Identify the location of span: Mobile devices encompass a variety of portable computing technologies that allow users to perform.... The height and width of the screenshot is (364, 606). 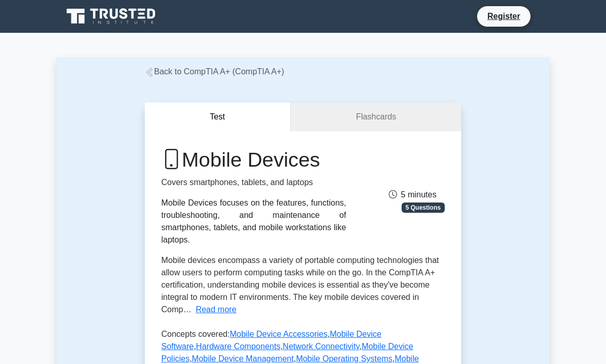
(299, 285).